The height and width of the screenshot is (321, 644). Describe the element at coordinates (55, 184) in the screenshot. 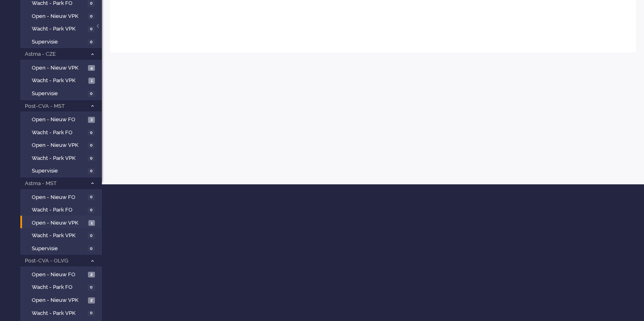

I see `span: Astma - MST` at that location.